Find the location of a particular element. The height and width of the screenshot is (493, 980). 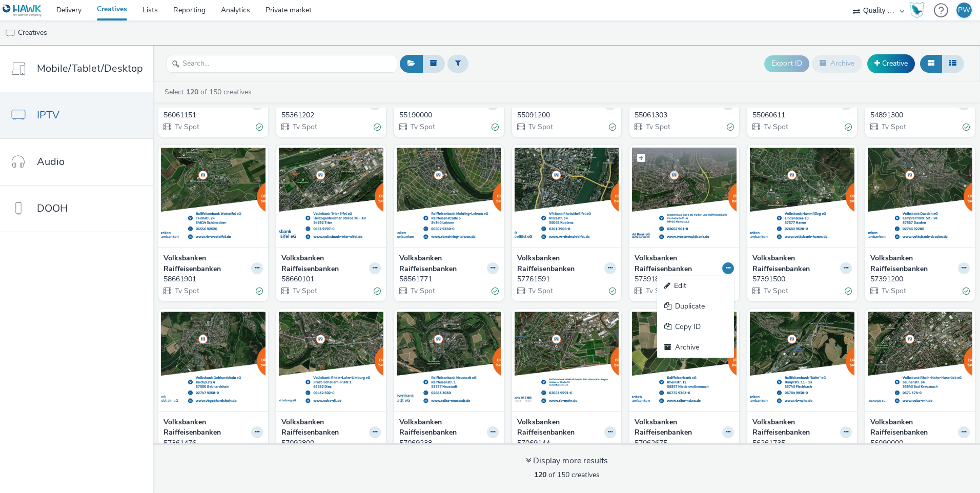

div: 56061151 is located at coordinates (211, 116).